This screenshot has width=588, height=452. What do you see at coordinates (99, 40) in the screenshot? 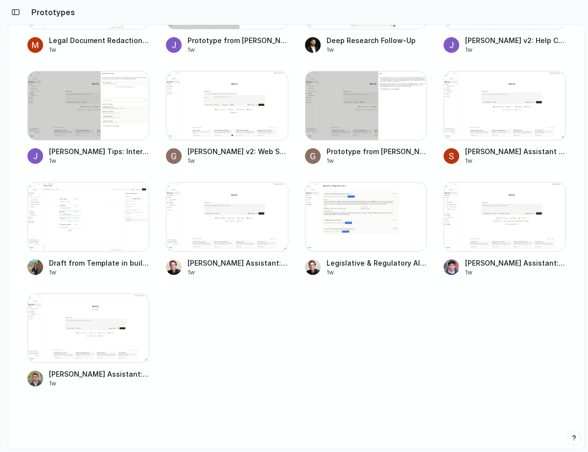
I see `span: Legal Document Redaction Tool` at bounding box center [99, 40].